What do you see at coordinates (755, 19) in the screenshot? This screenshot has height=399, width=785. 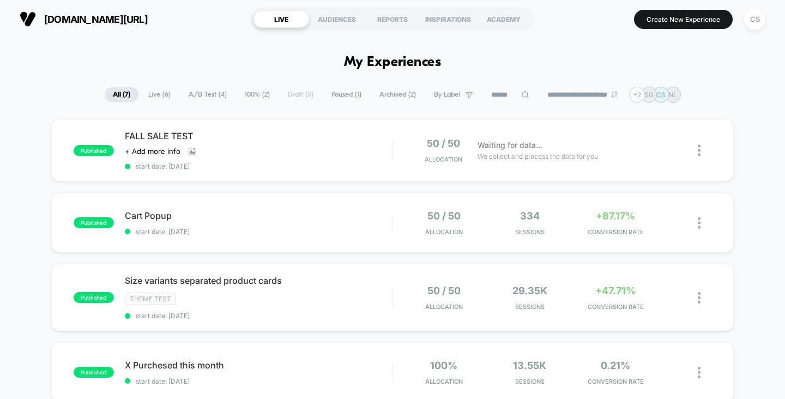 I see `button: CS` at bounding box center [755, 19].